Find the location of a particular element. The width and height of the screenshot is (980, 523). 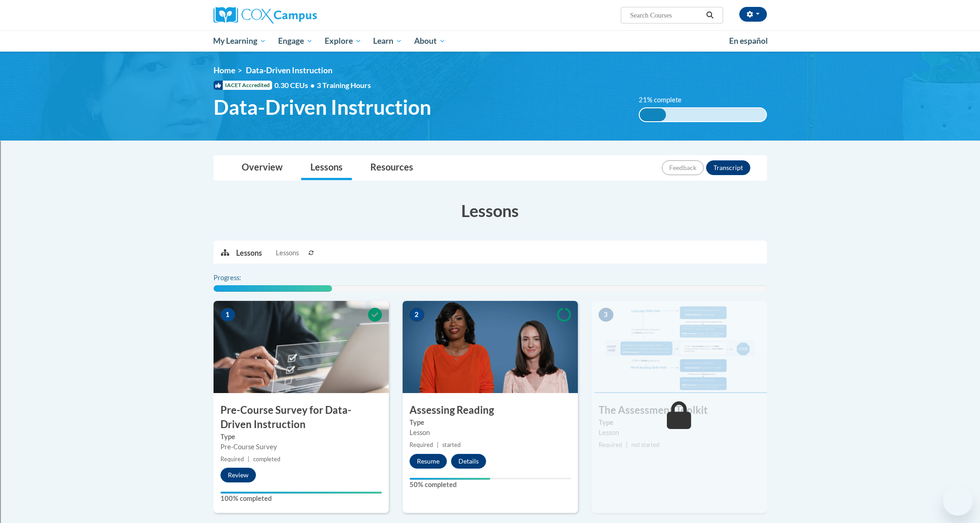

label: 21% complete is located at coordinates (665, 100).